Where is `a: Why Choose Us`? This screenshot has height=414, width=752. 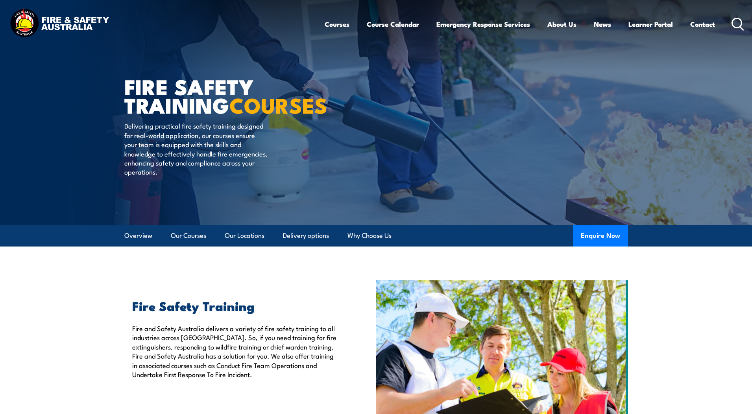
a: Why Choose Us is located at coordinates (370, 236).